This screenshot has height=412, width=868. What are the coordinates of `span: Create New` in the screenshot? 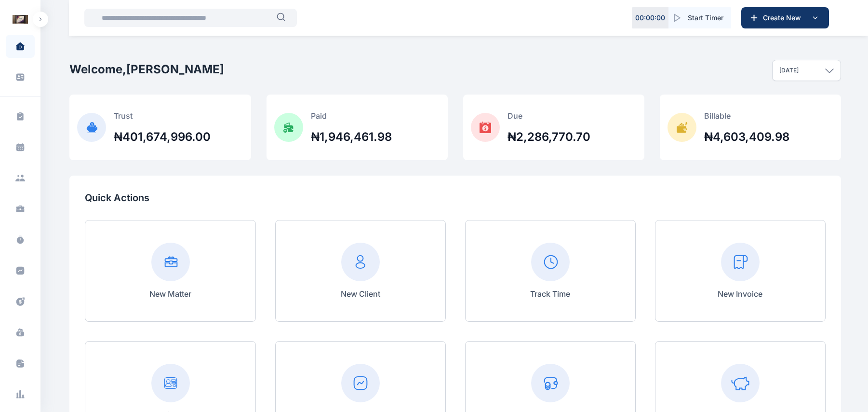 It's located at (784, 18).